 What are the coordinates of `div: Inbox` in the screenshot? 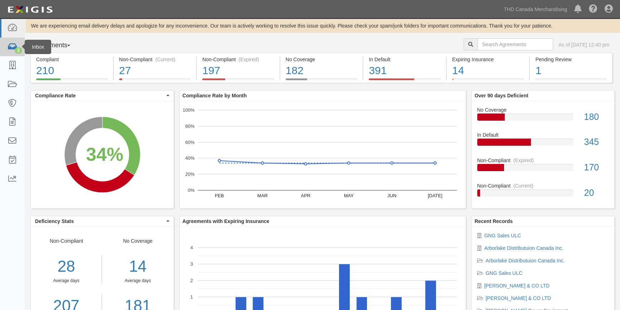 It's located at (38, 47).